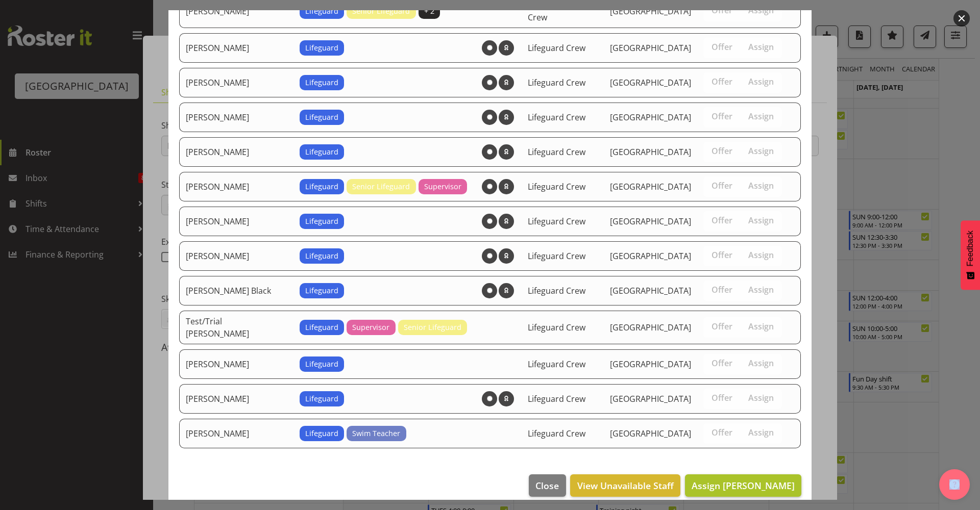 The width and height of the screenshot is (980, 510). What do you see at coordinates (971, 249) in the screenshot?
I see `span: Feedback` at bounding box center [971, 249].